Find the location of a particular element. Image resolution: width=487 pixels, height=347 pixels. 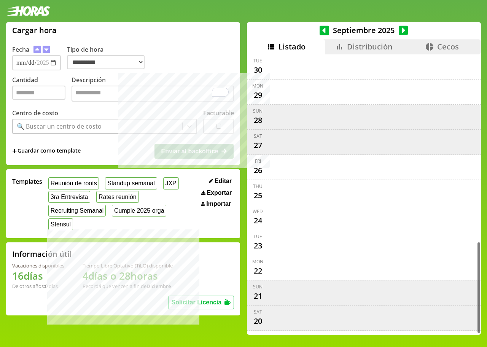

input: Cantidad is located at coordinates (39, 92).